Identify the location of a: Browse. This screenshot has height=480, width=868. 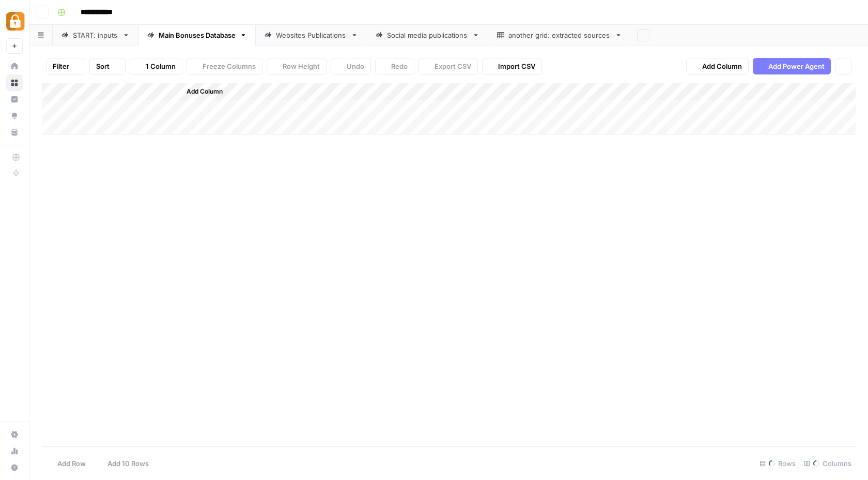
(15, 83).